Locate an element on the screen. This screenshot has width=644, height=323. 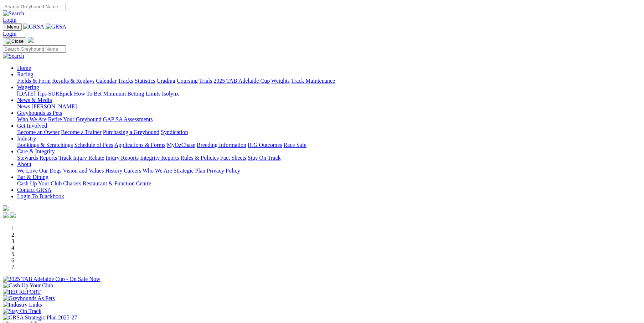
img: Industry Links is located at coordinates (23, 305).